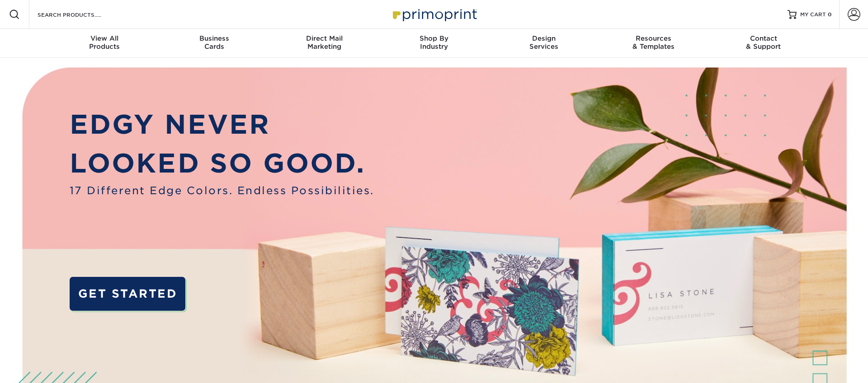 The height and width of the screenshot is (383, 868). I want to click on div: Marketing, so click(324, 42).